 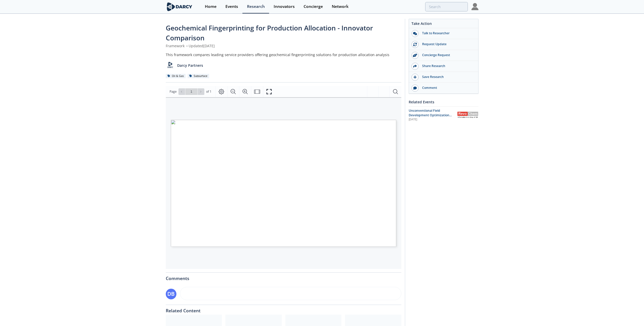 I want to click on div: Concierge, so click(x=313, y=6).